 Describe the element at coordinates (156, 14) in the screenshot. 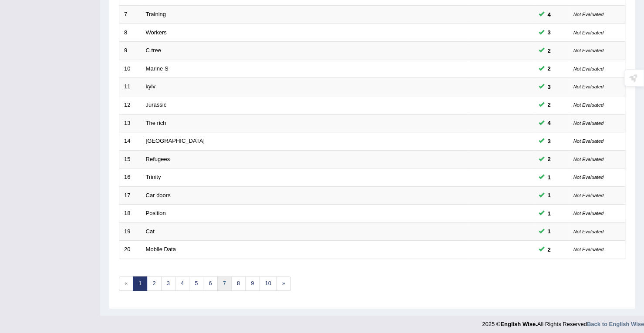

I see `a: Training` at that location.